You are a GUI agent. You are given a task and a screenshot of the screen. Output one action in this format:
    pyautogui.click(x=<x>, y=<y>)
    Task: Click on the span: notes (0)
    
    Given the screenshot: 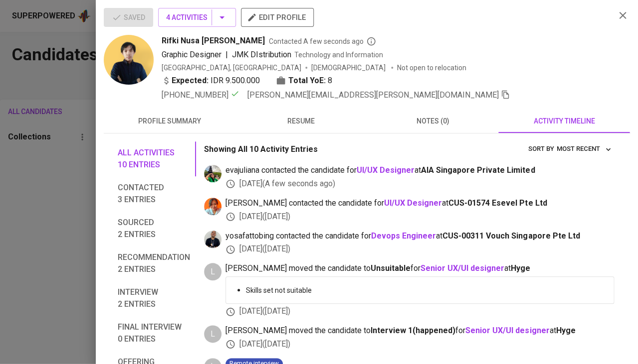 What is the action you would take?
    pyautogui.click(x=433, y=121)
    